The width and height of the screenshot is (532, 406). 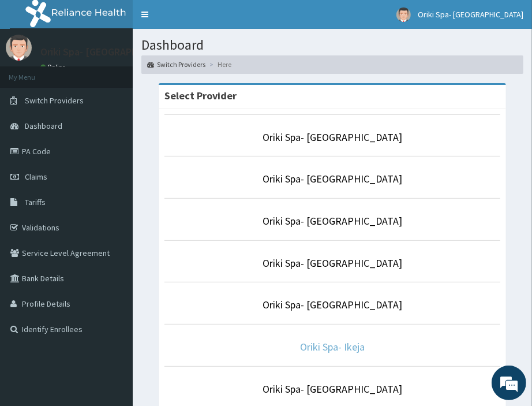 I want to click on span: Claims, so click(x=36, y=177).